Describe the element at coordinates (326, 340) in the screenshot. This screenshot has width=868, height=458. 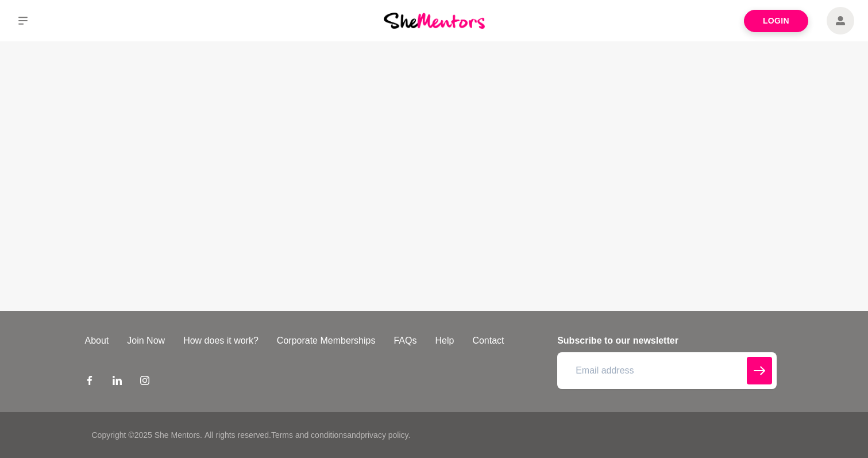
I see `a: Corporate Memberships` at that location.